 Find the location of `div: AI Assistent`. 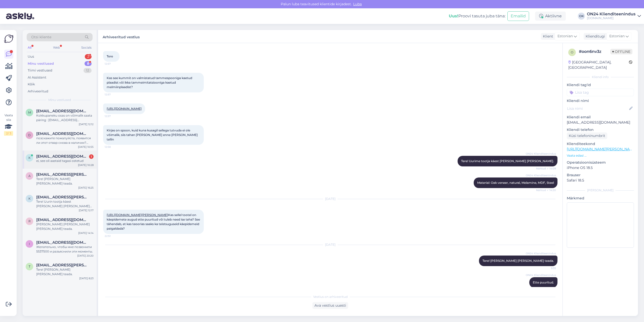

div: AI Assistent is located at coordinates (37, 78).